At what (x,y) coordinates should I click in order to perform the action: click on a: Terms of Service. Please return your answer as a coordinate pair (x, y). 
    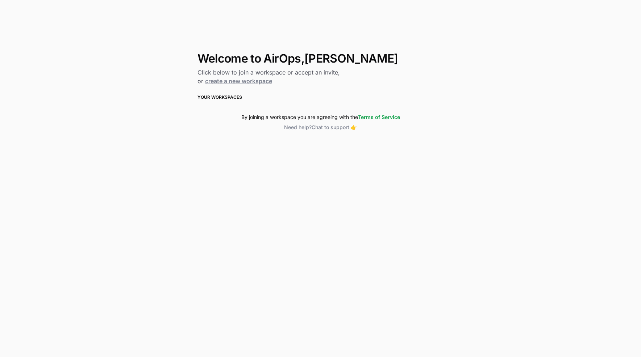
    Looking at the image, I should click on (379, 117).